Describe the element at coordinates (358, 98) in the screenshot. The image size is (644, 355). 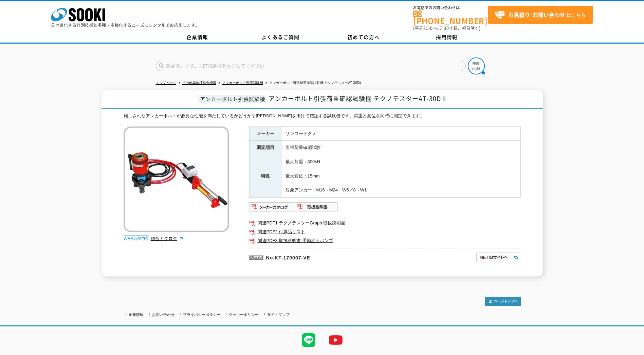
I see `span: アンカーボルト引張荷重確認試験機 テクノテスターAT-30DⅡ` at that location.